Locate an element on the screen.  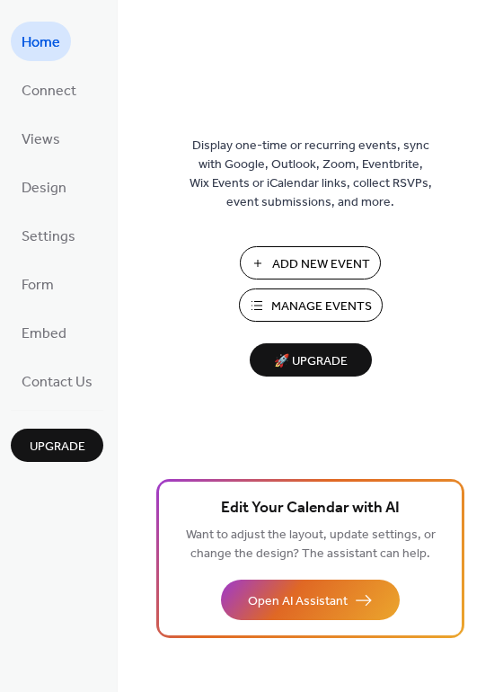
button: Upgrade is located at coordinates (57, 445).